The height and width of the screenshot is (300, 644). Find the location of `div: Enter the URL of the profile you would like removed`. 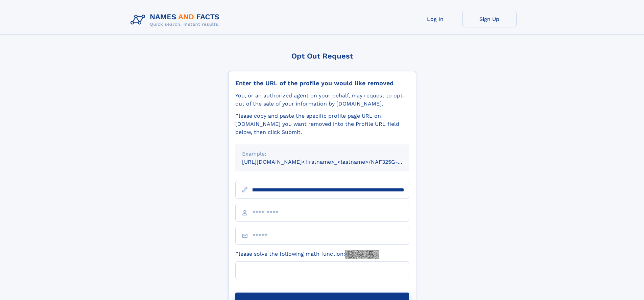

div: Enter the URL of the profile you would like removed is located at coordinates (322, 83).